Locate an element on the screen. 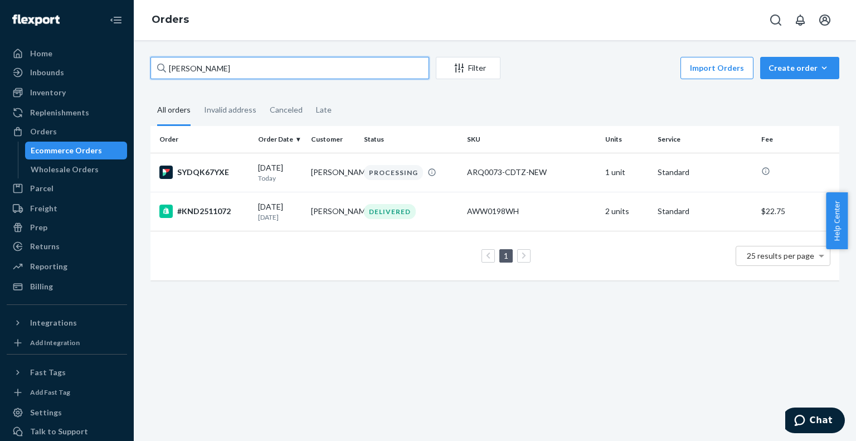 The image size is (856, 441). div: Filter is located at coordinates (468, 68).